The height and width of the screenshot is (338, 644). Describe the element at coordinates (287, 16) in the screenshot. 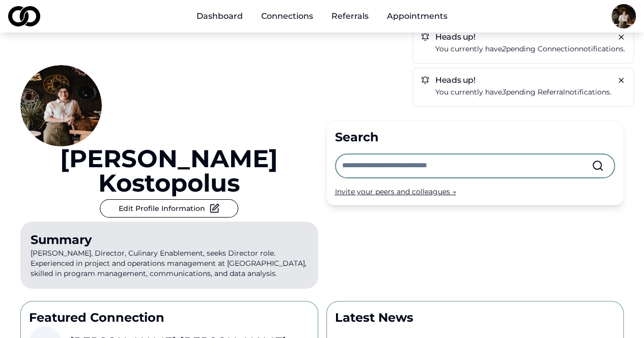

I see `a: Connections` at that location.